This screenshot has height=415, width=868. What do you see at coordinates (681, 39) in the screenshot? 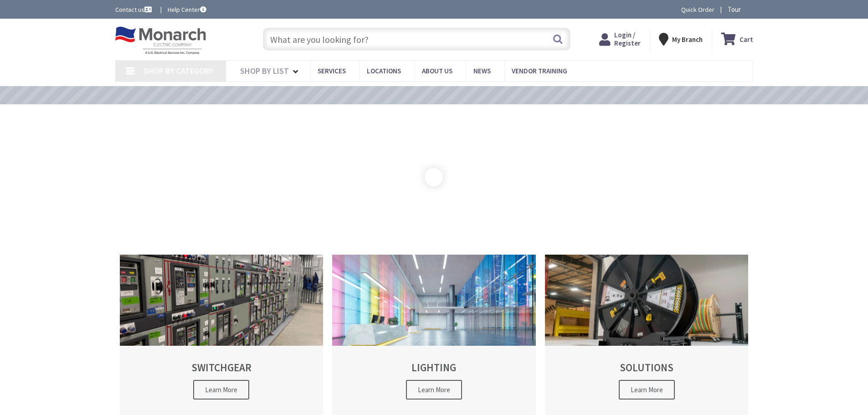
I see `div: My Branch` at bounding box center [681, 39].